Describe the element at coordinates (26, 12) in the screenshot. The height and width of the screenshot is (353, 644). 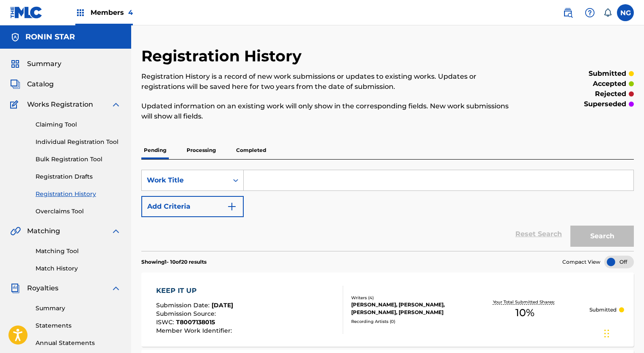
I see `img: MLC Logo` at that location.